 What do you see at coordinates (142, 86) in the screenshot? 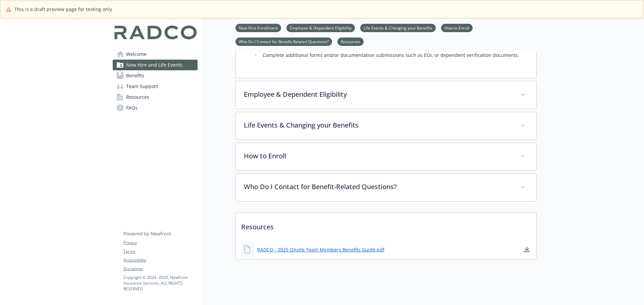
I see `span: Team Support` at bounding box center [142, 86].